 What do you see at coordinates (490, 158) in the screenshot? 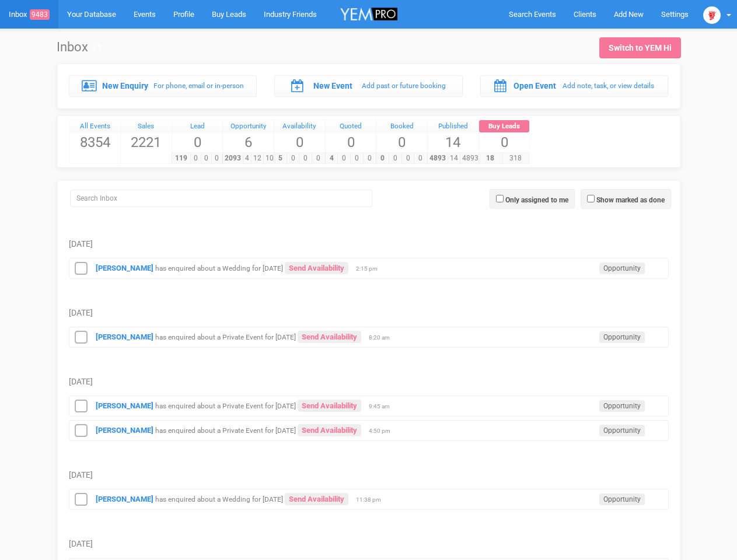
I see `span: 18` at bounding box center [490, 158].